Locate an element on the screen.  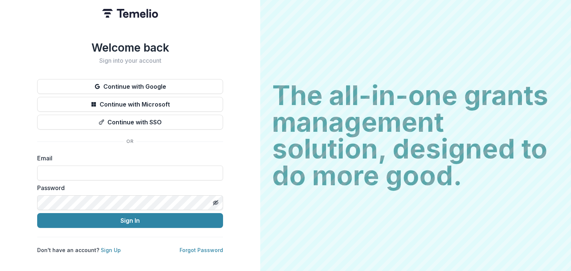
button: Sign In is located at coordinates (130, 221).